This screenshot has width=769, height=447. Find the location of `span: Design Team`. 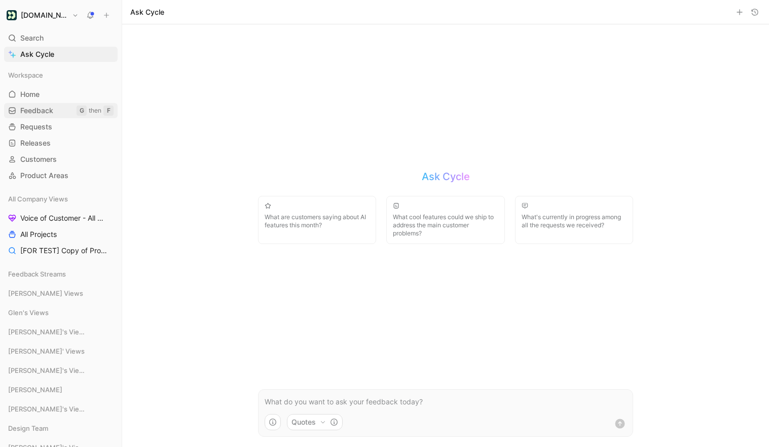

span: Design Team is located at coordinates (28, 428).